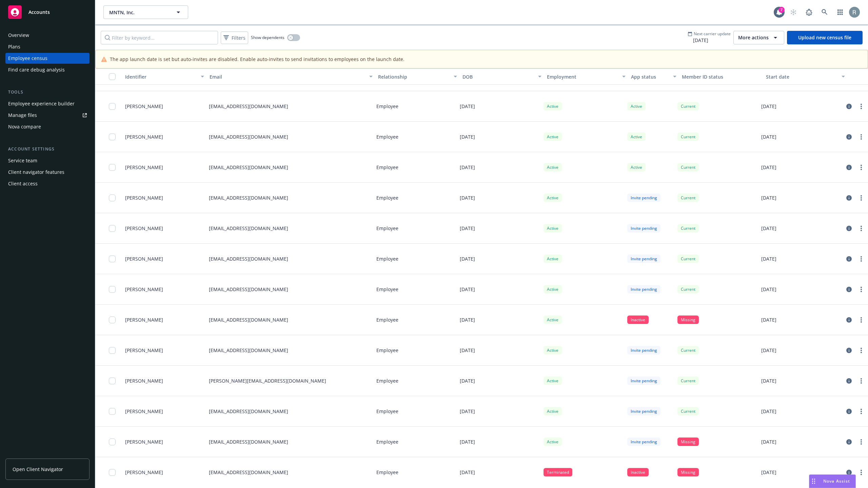 Image resolution: width=868 pixels, height=488 pixels. I want to click on div: Plans, so click(14, 46).